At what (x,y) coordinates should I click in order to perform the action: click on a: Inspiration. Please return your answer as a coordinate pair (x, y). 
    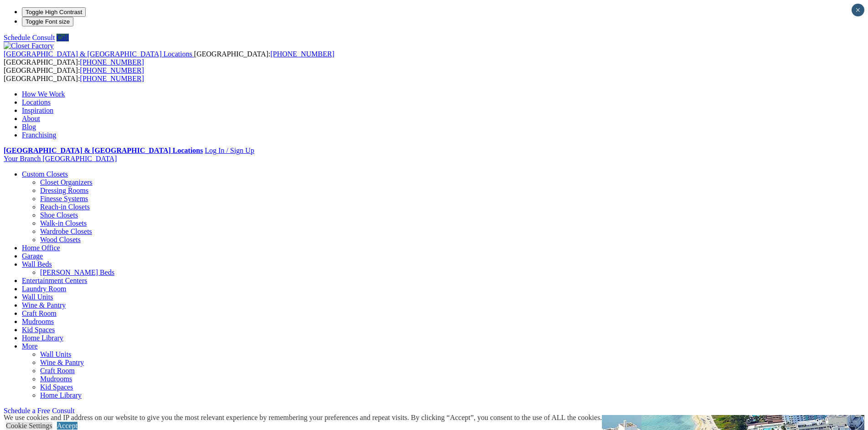
    Looking at the image, I should click on (38, 110).